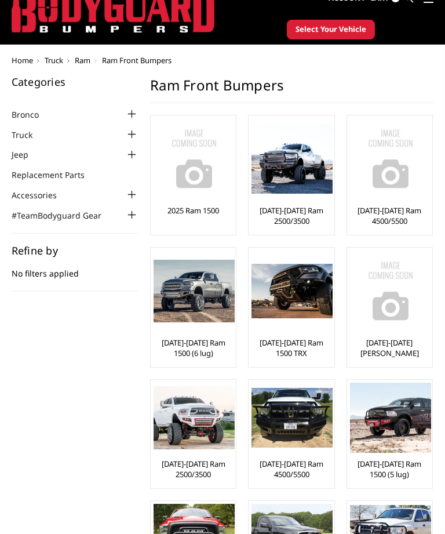 This screenshot has height=534, width=445. Describe the element at coordinates (54, 60) in the screenshot. I see `span: Truck` at that location.